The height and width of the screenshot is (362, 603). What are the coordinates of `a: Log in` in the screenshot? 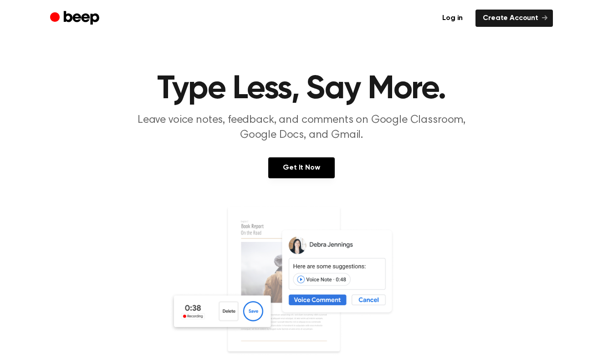 It's located at (452, 18).